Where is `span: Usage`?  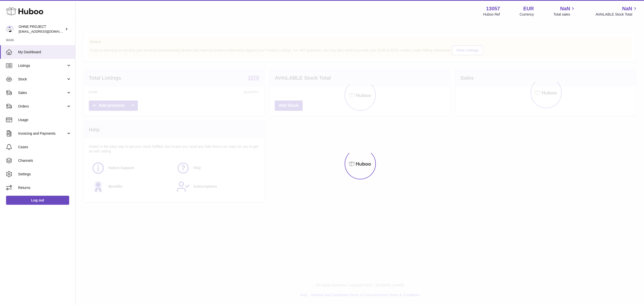
span: Usage is located at coordinates (45, 120).